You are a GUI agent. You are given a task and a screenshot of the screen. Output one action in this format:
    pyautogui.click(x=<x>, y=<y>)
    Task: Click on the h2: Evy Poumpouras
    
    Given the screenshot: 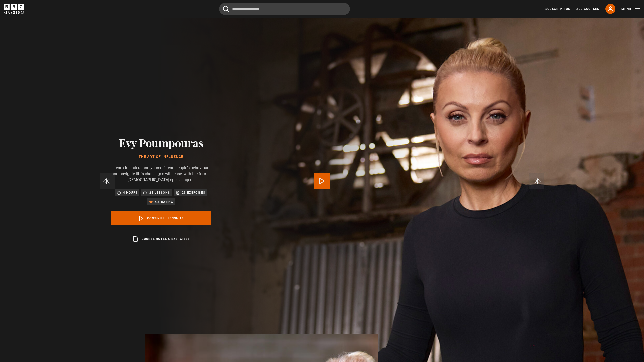 What is the action you would take?
    pyautogui.click(x=161, y=142)
    